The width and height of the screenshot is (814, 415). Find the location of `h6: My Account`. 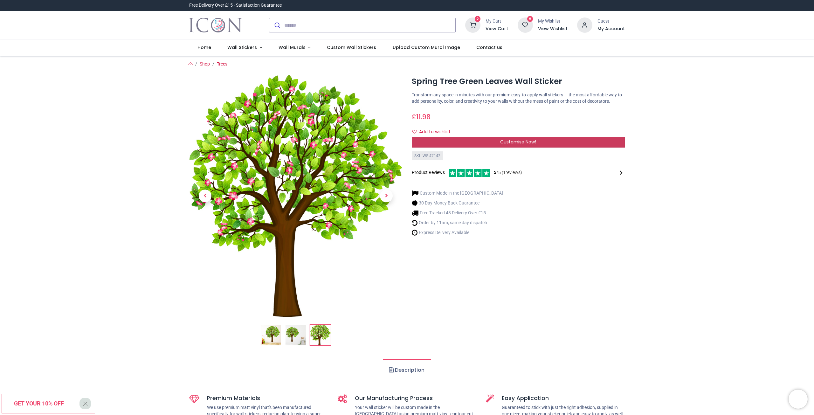

h6: My Account is located at coordinates (611, 29).